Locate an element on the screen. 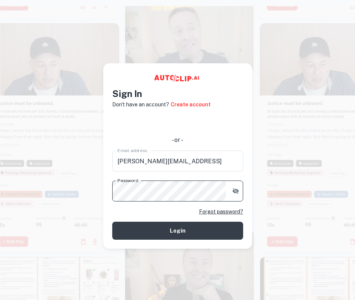  h4: Sign In is located at coordinates (178, 94).